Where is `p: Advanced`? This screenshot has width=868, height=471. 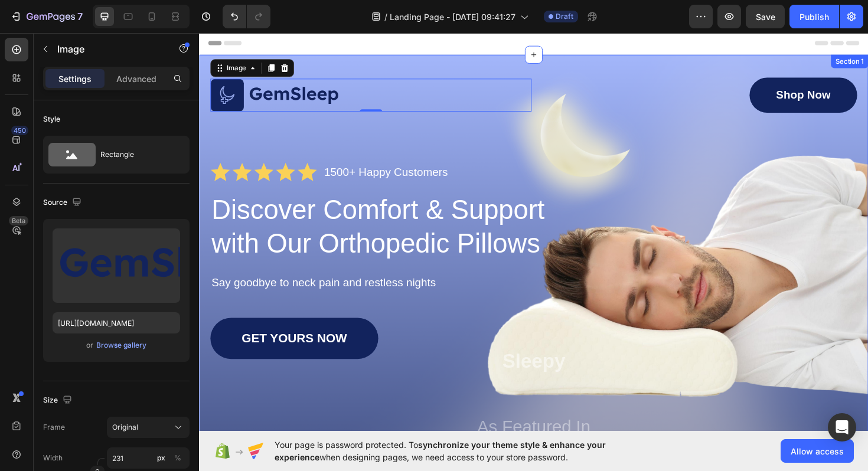
p: Advanced is located at coordinates (136, 79).